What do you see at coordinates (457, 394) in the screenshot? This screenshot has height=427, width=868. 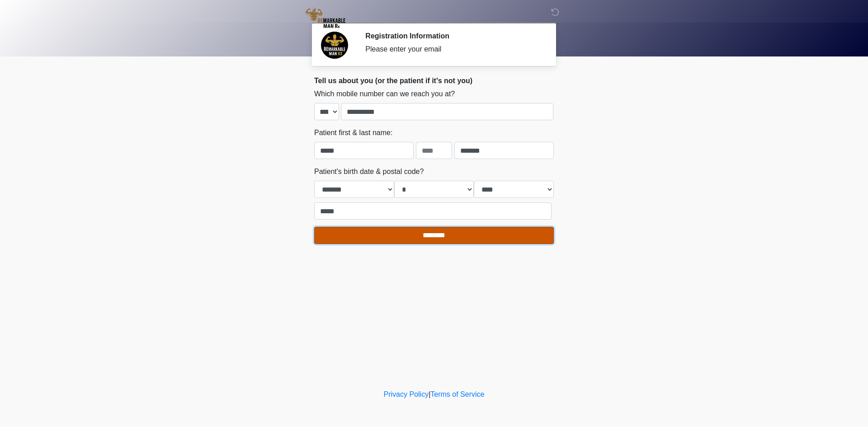 I see `a: Terms of Service` at bounding box center [457, 394].